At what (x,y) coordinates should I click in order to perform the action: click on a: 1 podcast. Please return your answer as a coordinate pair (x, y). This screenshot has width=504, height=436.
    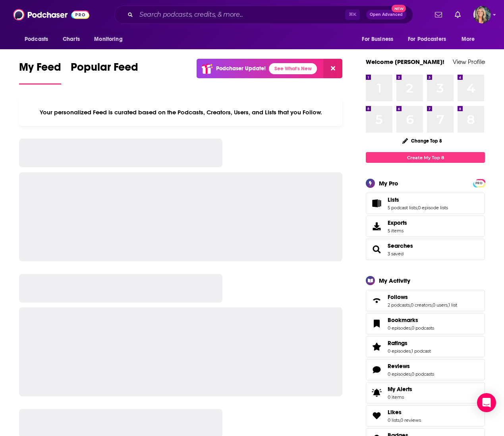
    Looking at the image, I should click on (421, 351).